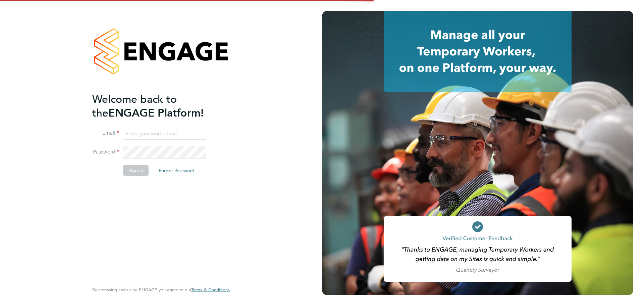 This screenshot has height=306, width=644. What do you see at coordinates (106, 133) in the screenshot?
I see `label: Email` at bounding box center [106, 133].